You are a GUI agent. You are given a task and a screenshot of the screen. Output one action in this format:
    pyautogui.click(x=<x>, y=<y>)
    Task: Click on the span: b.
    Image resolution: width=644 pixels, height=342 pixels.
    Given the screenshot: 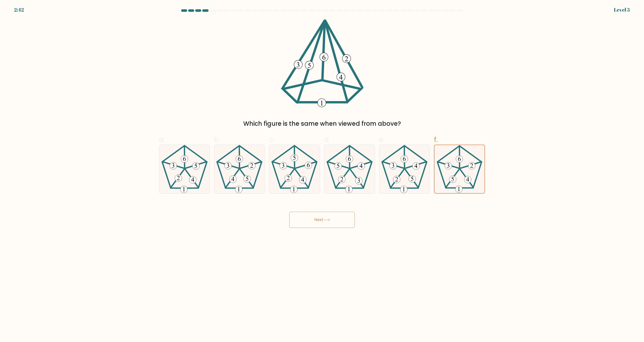 What is the action you would take?
    pyautogui.click(x=217, y=139)
    